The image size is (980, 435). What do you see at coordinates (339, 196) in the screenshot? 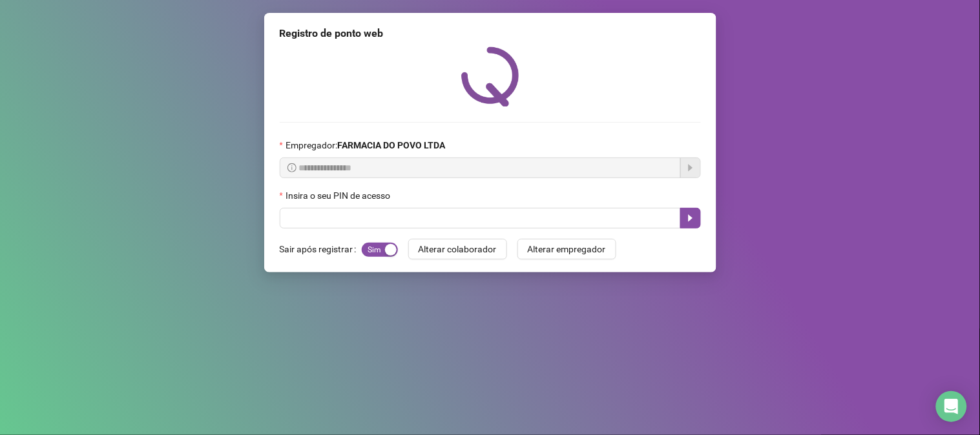
I see `label: Insira o seu PIN de acesso` at bounding box center [339, 196].